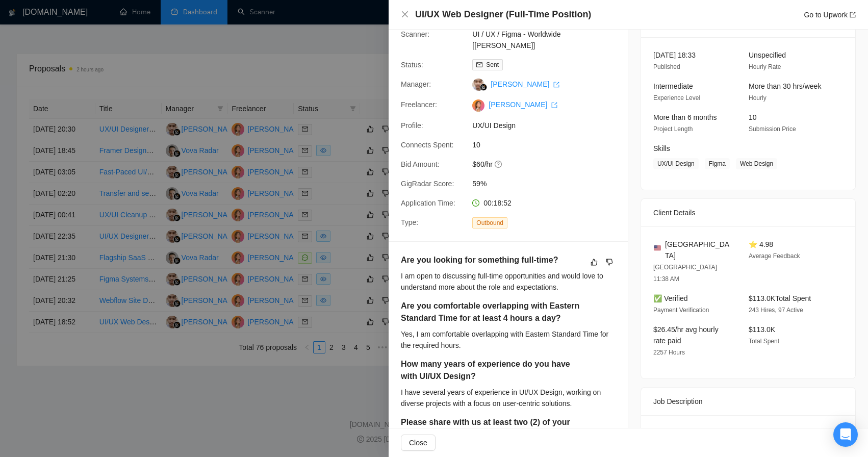 The image size is (868, 457). Describe the element at coordinates (478, 106) in the screenshot. I see `img: c1-74Cy7azD7OLMXeHapYcp4SnqDwMwr5FtSi8tTOJaZxmfnjx218RVX7ny5jzlncu` at that location.